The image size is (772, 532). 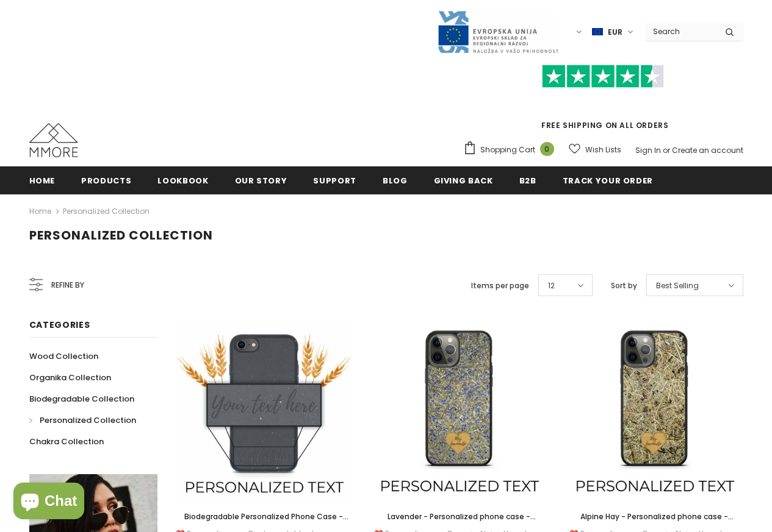 What do you see at coordinates (528, 180) in the screenshot?
I see `span: B2B` at bounding box center [528, 180].